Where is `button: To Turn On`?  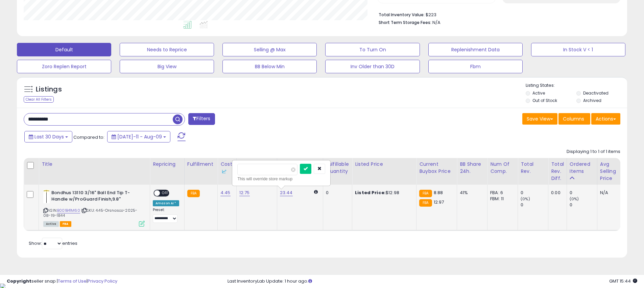 button: To Turn On is located at coordinates (372, 50).